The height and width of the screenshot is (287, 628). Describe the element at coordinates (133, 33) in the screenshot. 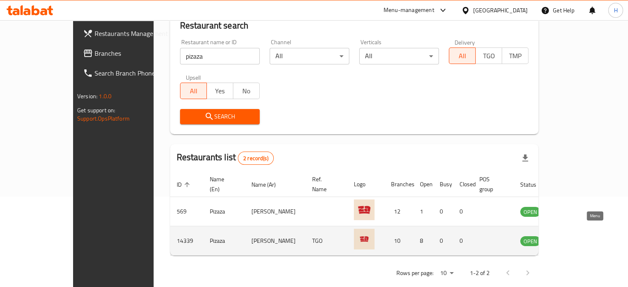

I see `span: Restaurants Management` at that location.